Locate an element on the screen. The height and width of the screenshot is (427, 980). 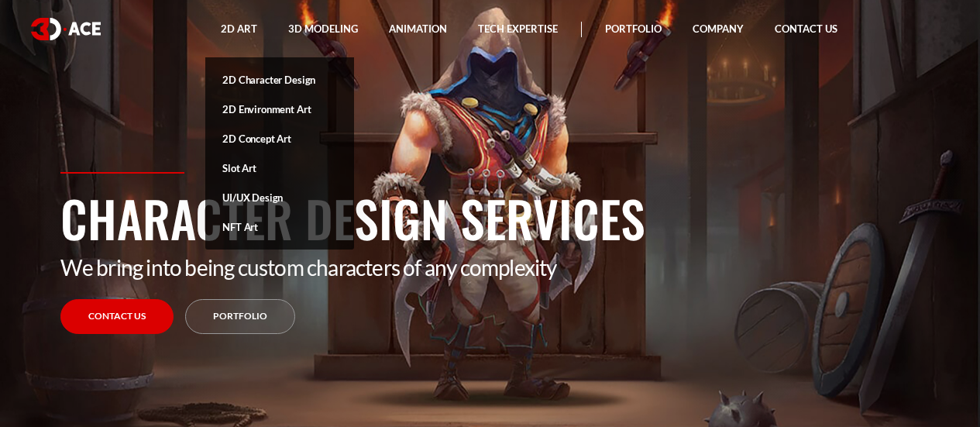
a: 2D Environment Art is located at coordinates (280, 109).